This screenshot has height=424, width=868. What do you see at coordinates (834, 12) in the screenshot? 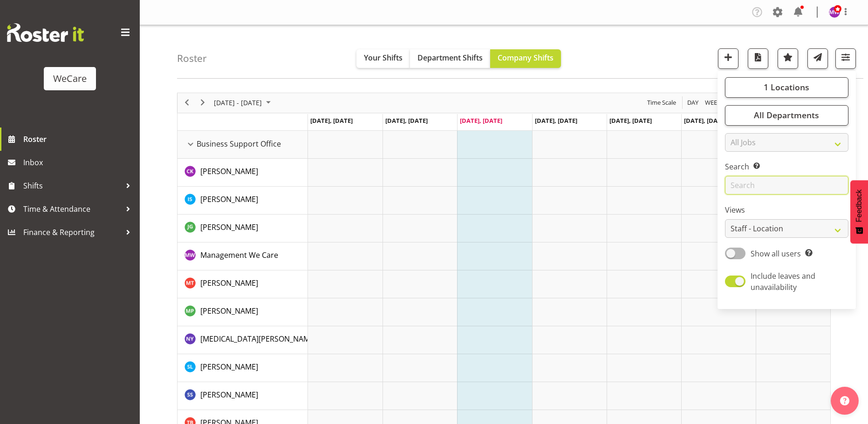
I see `img: management-we-care10447.jpg` at bounding box center [834, 12].